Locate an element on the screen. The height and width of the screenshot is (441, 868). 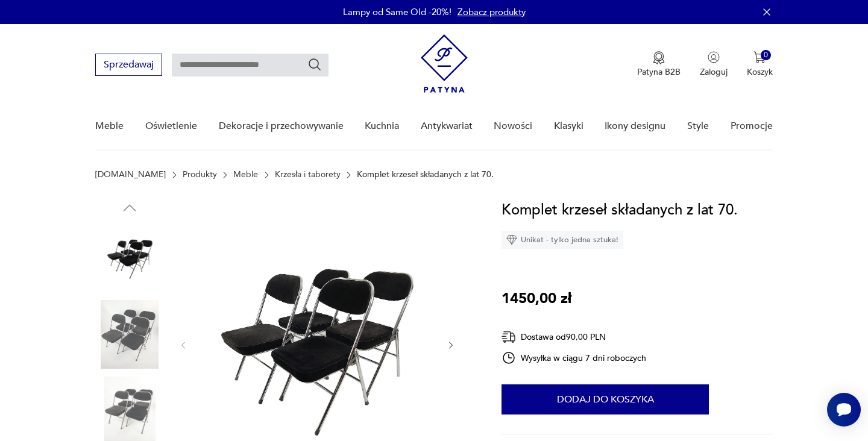
a: Ikony designu is located at coordinates (635, 126).